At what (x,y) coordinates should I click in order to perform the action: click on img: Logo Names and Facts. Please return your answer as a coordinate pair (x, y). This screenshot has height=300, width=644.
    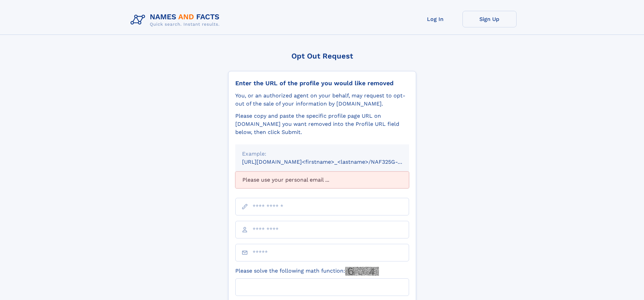
    Looking at the image, I should click on (176, 20).